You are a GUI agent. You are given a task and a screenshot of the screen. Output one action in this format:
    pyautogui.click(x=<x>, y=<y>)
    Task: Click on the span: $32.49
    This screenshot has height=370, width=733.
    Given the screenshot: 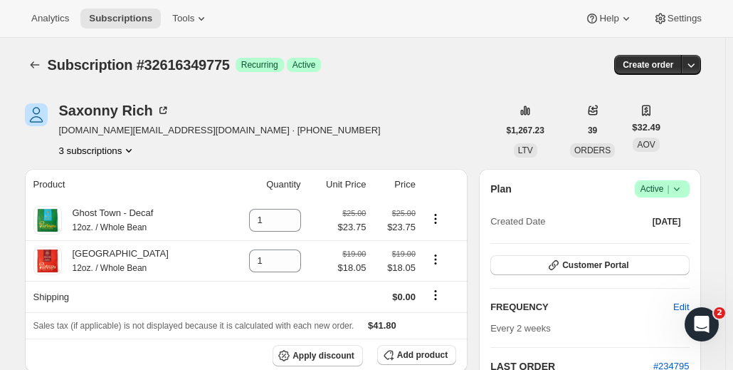 What is the action you would take?
    pyautogui.click(x=646, y=127)
    